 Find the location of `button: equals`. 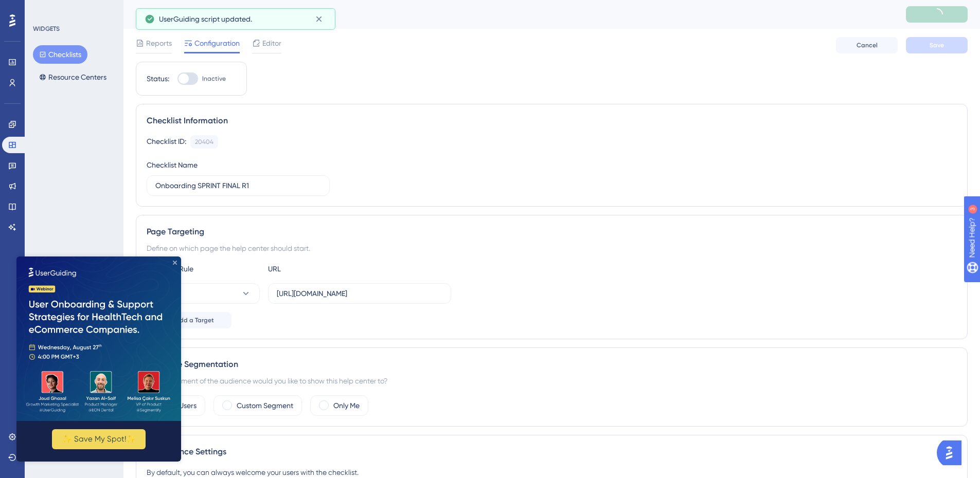

button: equals is located at coordinates (203, 293).